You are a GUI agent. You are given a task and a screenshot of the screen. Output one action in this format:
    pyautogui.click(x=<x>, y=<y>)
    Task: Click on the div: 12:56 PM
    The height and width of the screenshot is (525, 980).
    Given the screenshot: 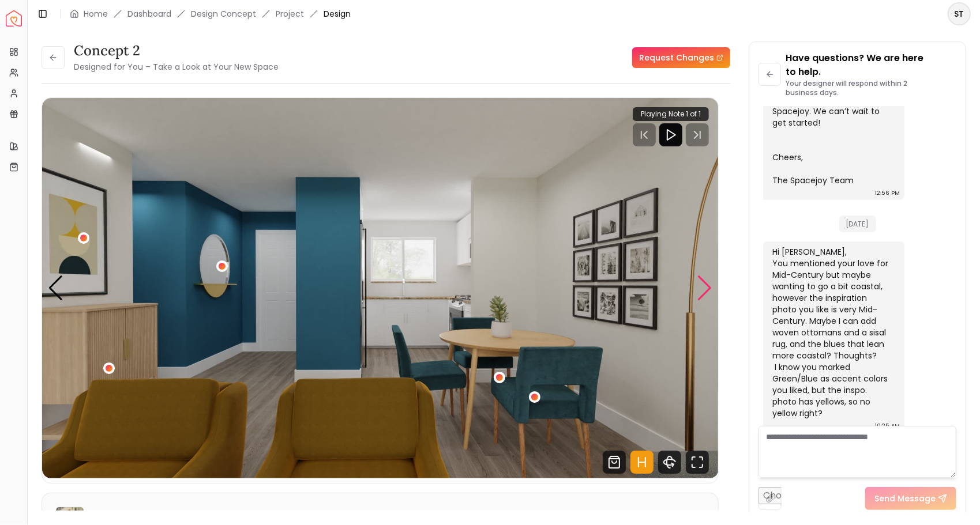 What is the action you would take?
    pyautogui.click(x=887, y=193)
    